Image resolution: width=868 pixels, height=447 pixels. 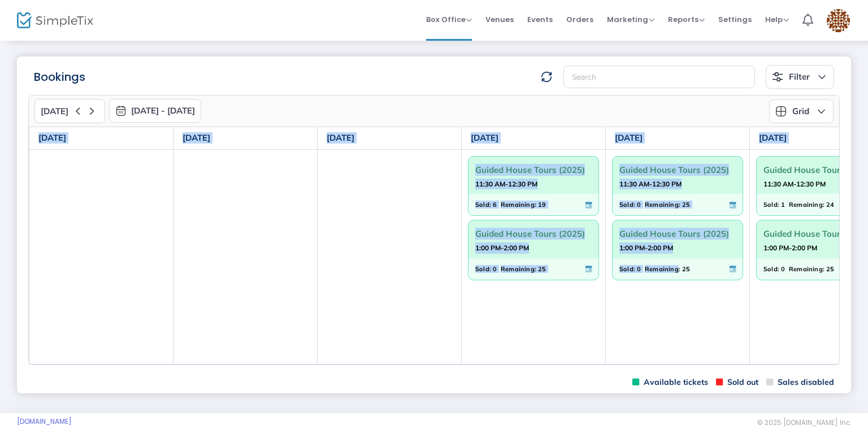 What do you see at coordinates (686, 19) in the screenshot?
I see `span: Reports` at bounding box center [686, 19].